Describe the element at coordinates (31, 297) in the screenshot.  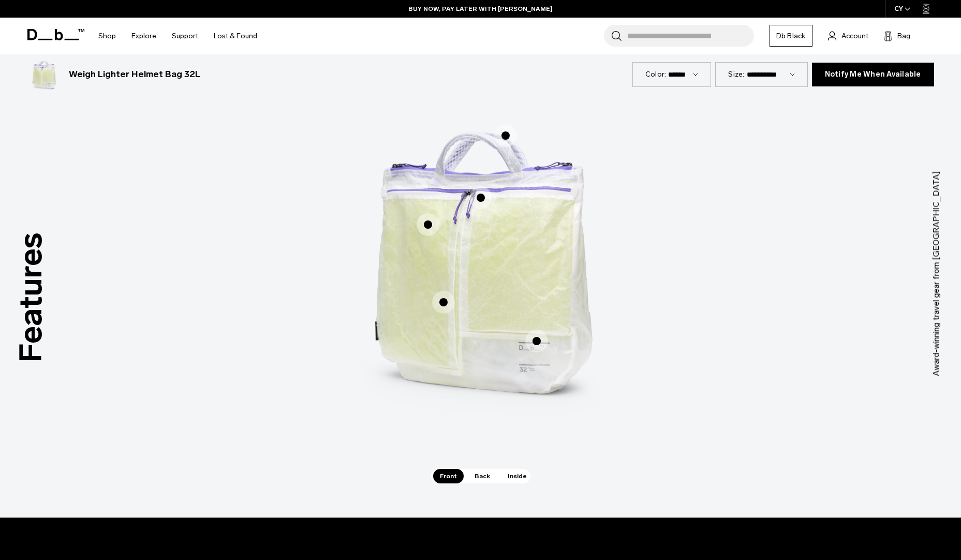
I see `h3: Features` at that location.